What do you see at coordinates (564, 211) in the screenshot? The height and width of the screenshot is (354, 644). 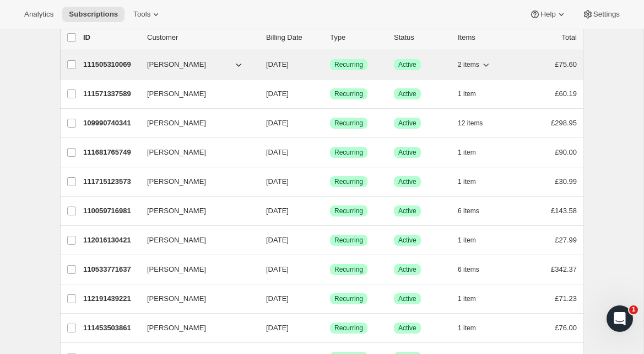 I see `span: £143.58` at bounding box center [564, 211].